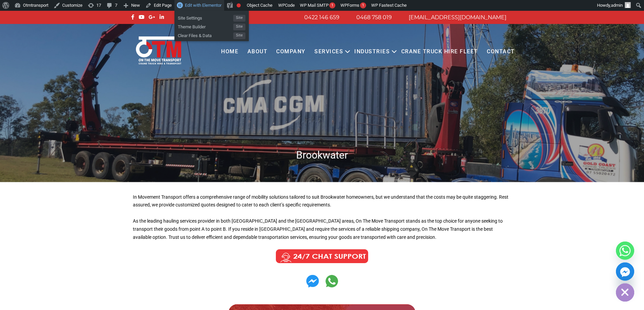 Image resolution: width=644 pixels, height=310 pixels. What do you see at coordinates (363, 5) in the screenshot?
I see `div: 1` at bounding box center [363, 5].